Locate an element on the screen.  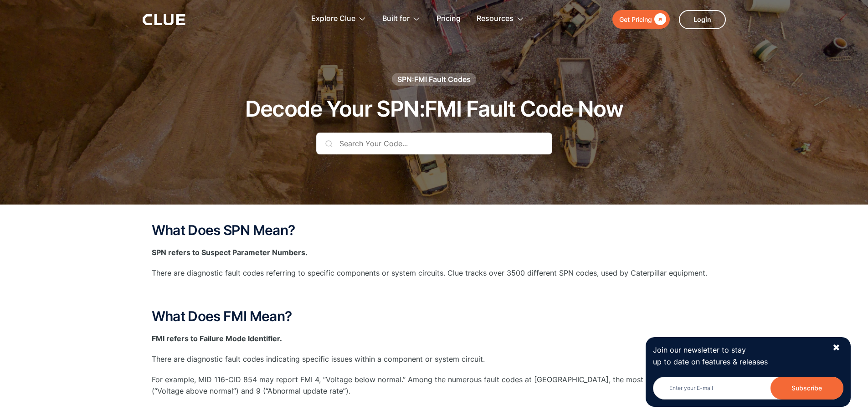
a: Get Pricing is located at coordinates (641, 19).